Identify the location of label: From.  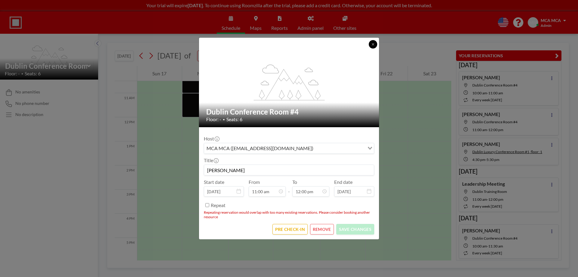
(254, 182).